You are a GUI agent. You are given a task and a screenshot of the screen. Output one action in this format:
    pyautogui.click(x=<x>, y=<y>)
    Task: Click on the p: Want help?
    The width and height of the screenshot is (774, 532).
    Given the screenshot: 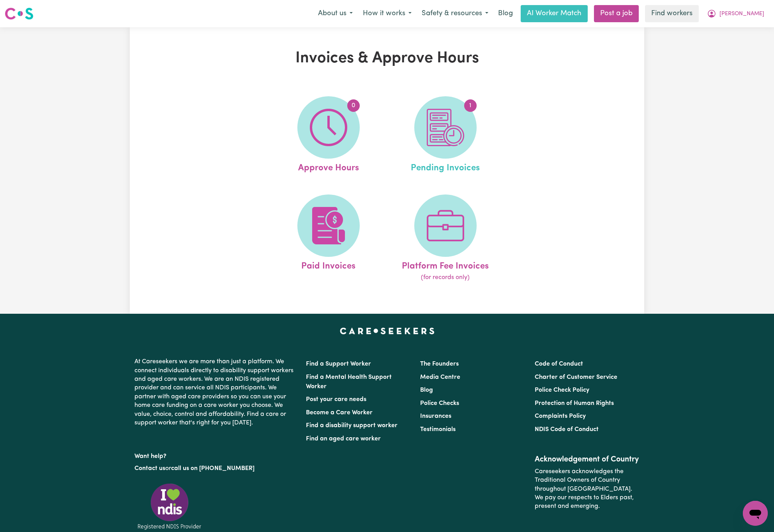 What is the action you would take?
    pyautogui.click(x=215, y=455)
    